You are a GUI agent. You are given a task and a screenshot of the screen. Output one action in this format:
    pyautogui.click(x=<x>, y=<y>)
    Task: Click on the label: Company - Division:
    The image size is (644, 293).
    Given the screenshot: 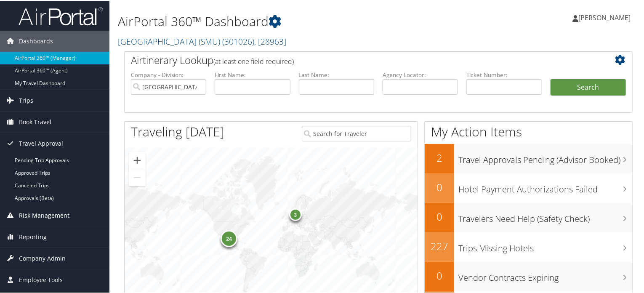 What is the action you would take?
    pyautogui.click(x=168, y=74)
    